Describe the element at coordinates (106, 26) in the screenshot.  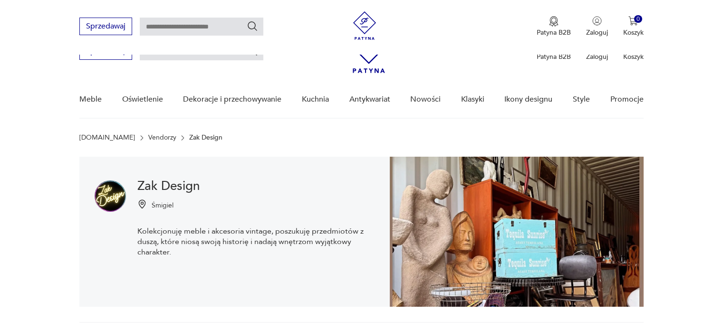
I see `button: Sprzedawaj` at that location.